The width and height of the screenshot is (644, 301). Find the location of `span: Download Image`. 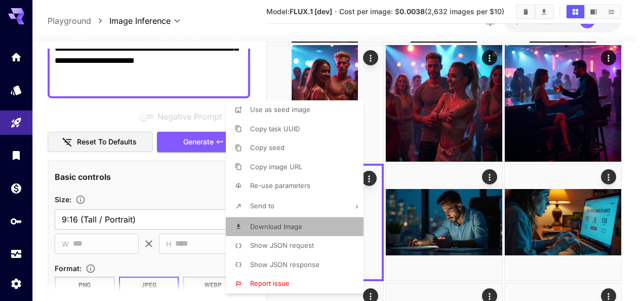

span: Download Image is located at coordinates (276, 226).